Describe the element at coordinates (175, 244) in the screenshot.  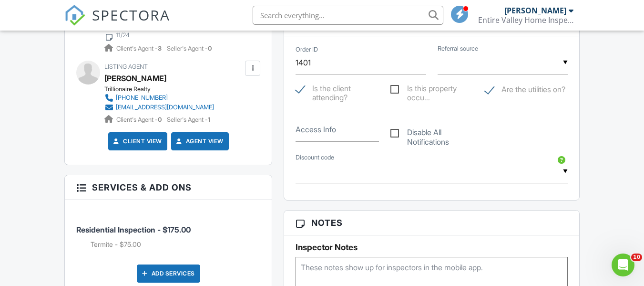
I see `li: Add on: Termite` at that location.